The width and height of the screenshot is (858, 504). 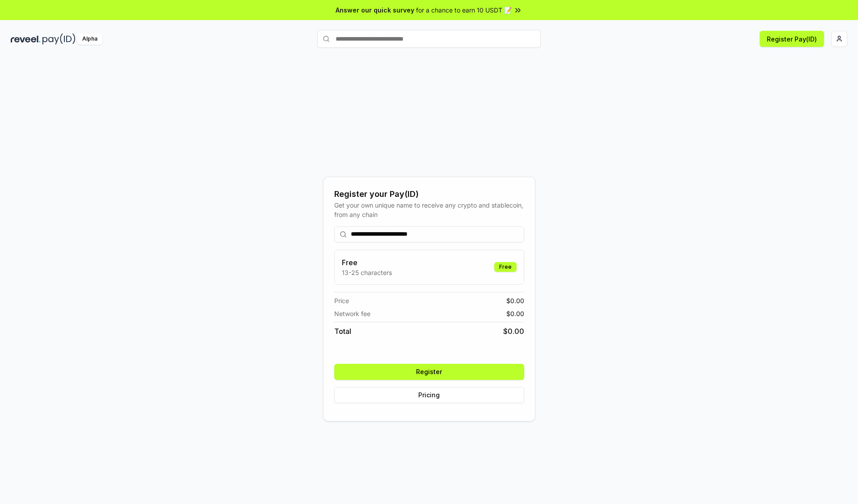 I want to click on span: Total, so click(x=343, y=331).